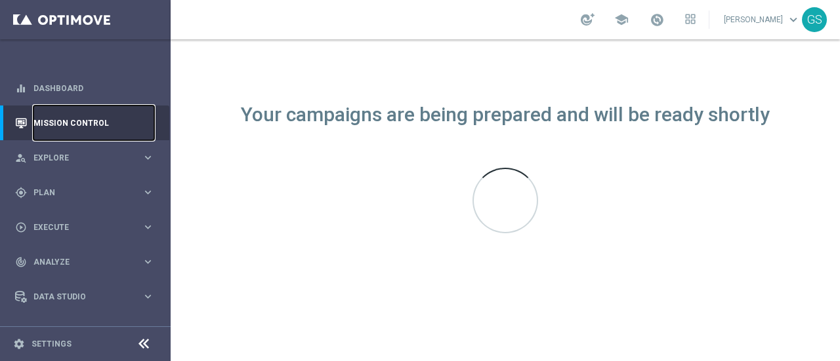 This screenshot has width=840, height=361. I want to click on i: track_changes, so click(21, 262).